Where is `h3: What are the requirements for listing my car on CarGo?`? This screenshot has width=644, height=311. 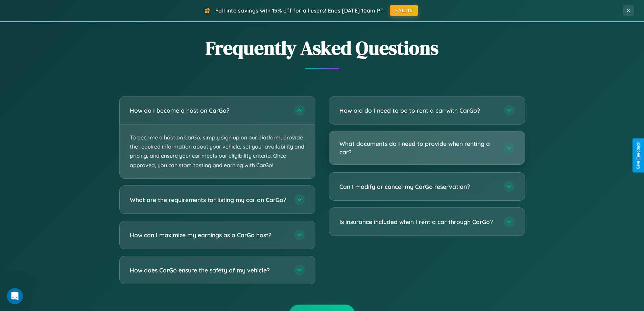 h3: What are the requirements for listing my car on CarGo? is located at coordinates (209, 200).